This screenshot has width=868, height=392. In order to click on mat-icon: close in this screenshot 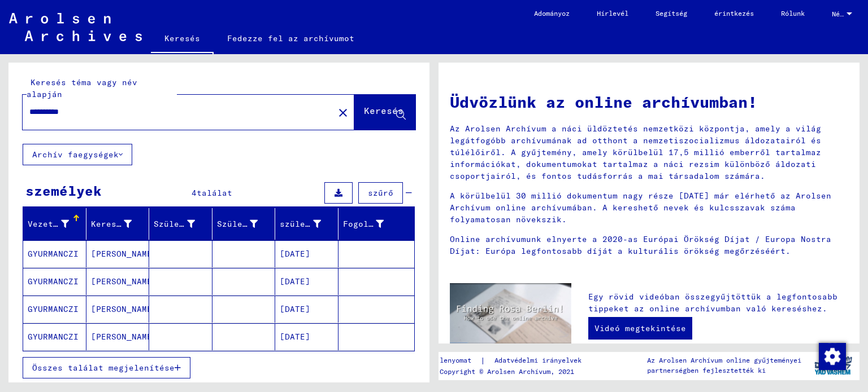, I will do `click(343, 113)`.